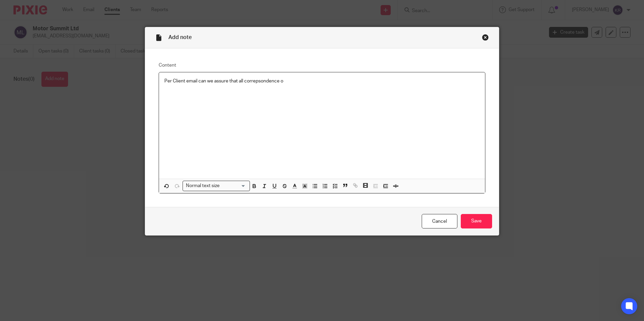  I want to click on input: Save, so click(476, 221).